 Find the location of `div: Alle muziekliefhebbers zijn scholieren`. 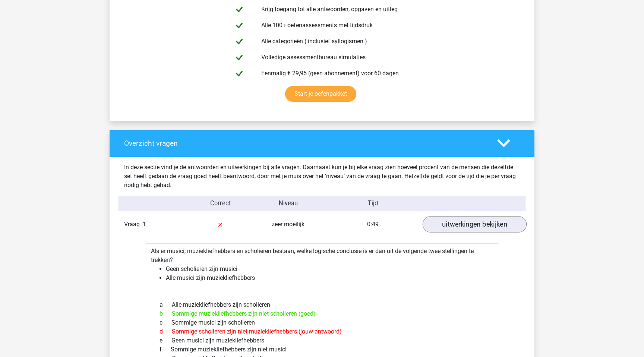

div: Alle muziekliefhebbers zijn scholieren is located at coordinates (322, 305).